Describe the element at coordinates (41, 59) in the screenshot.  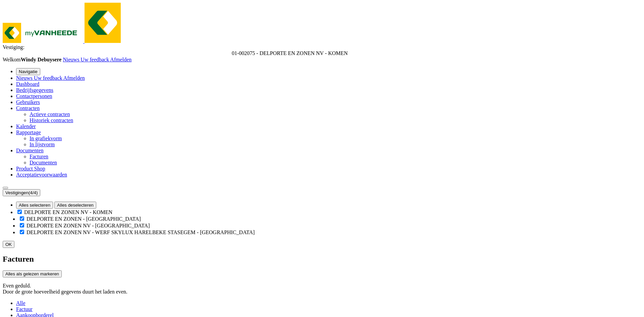
I see `strong: Windy Debuysere` at that location.